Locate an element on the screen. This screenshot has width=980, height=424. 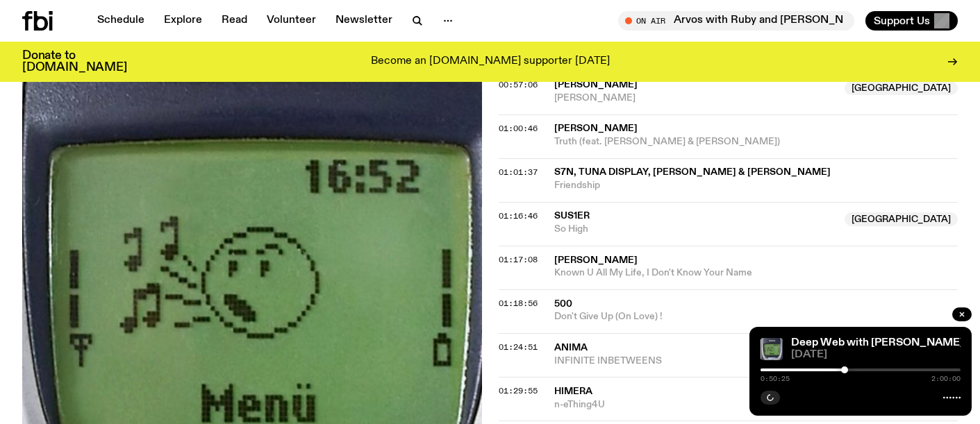
a: Explore is located at coordinates (182, 20).